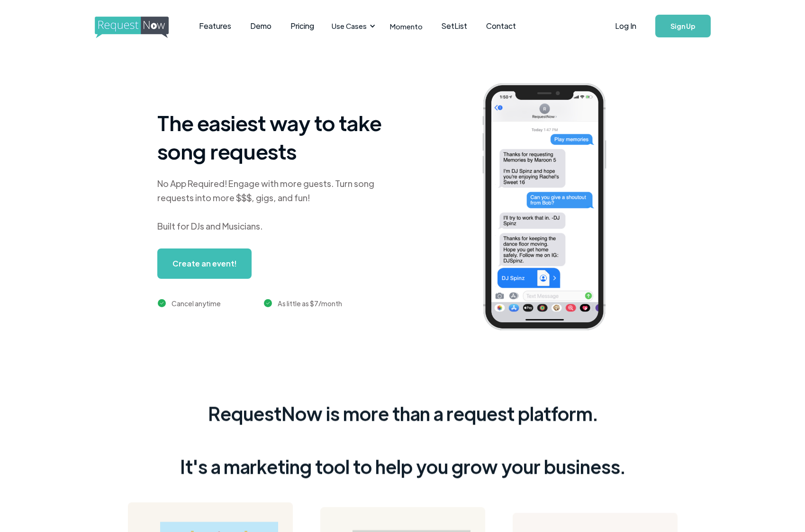  I want to click on a: Momento, so click(406, 26).